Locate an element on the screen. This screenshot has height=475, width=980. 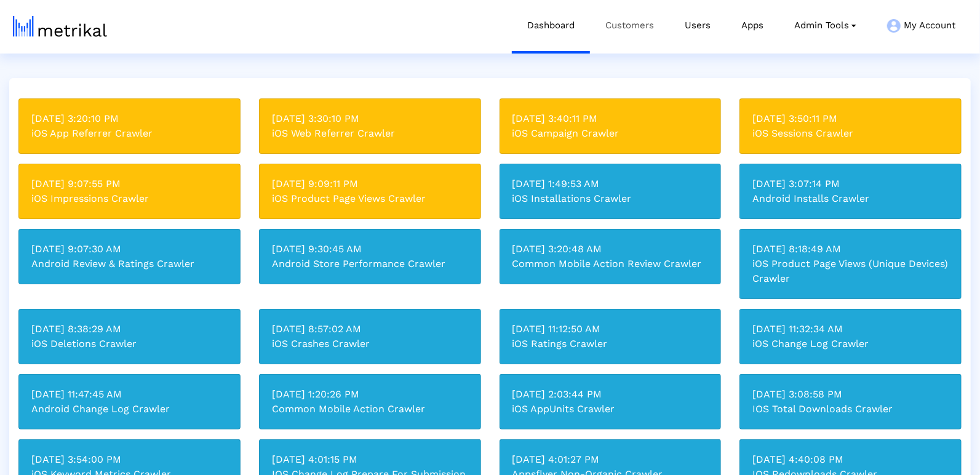
img: my-account-menu-icon.png is located at coordinates (894, 26).